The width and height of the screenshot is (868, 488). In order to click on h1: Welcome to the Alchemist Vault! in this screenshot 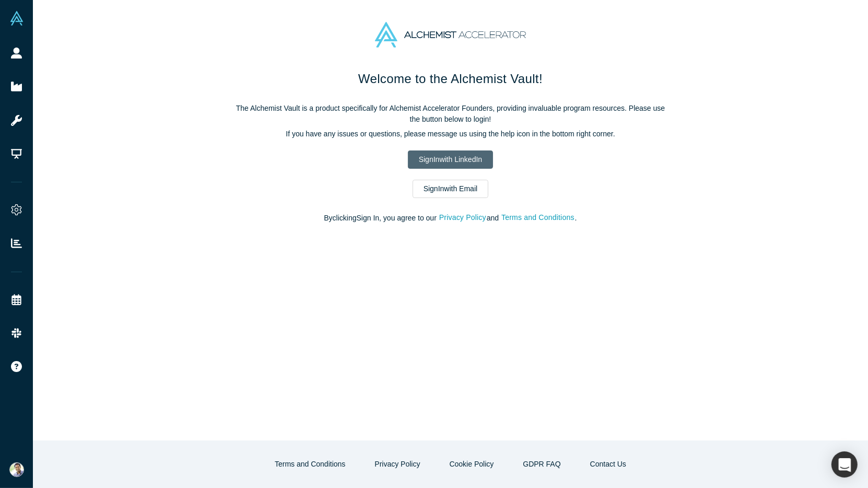, I will do `click(450, 79)`.